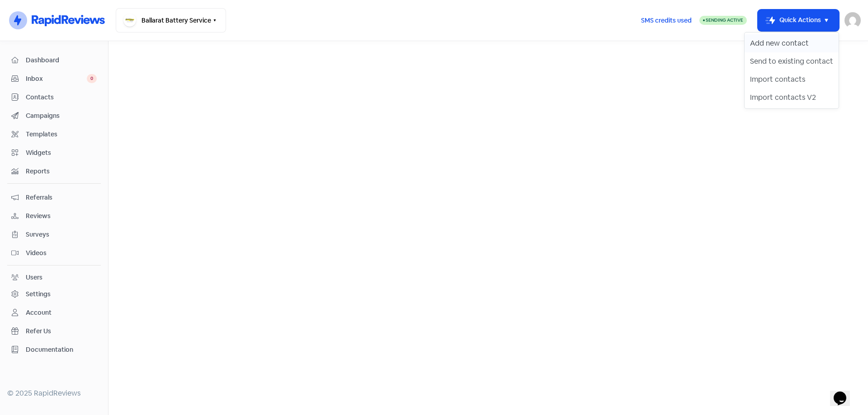 The image size is (868, 415). Describe the element at coordinates (61, 171) in the screenshot. I see `span: Reports` at that location.